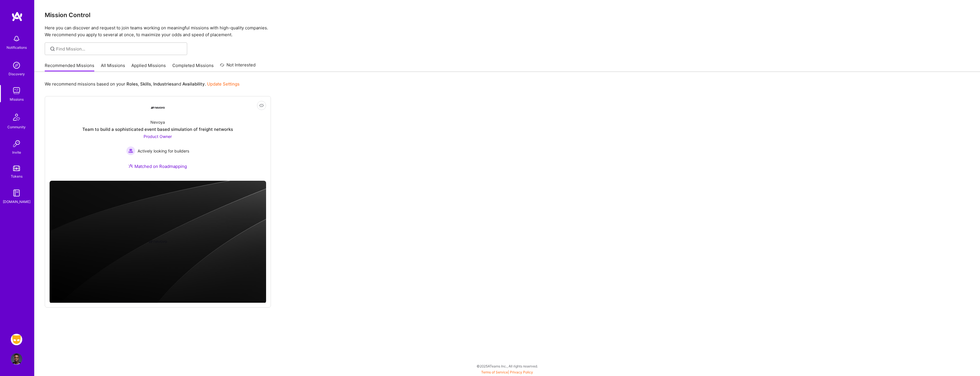 The image size is (980, 376). Describe the element at coordinates (16, 90) in the screenshot. I see `img: teamwork` at that location.